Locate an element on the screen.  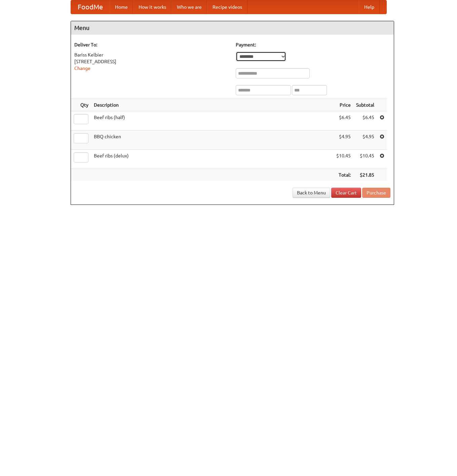
h5: Payment: is located at coordinates (313, 44).